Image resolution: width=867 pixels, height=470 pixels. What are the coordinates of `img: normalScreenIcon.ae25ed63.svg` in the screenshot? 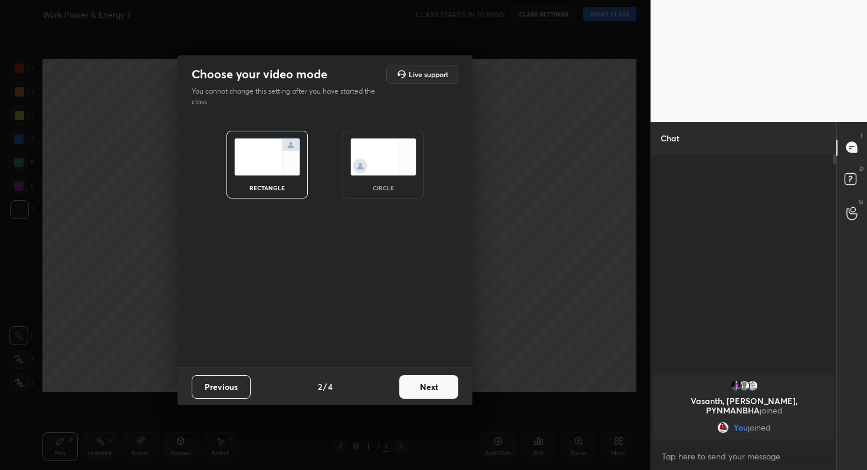 It's located at (267, 157).